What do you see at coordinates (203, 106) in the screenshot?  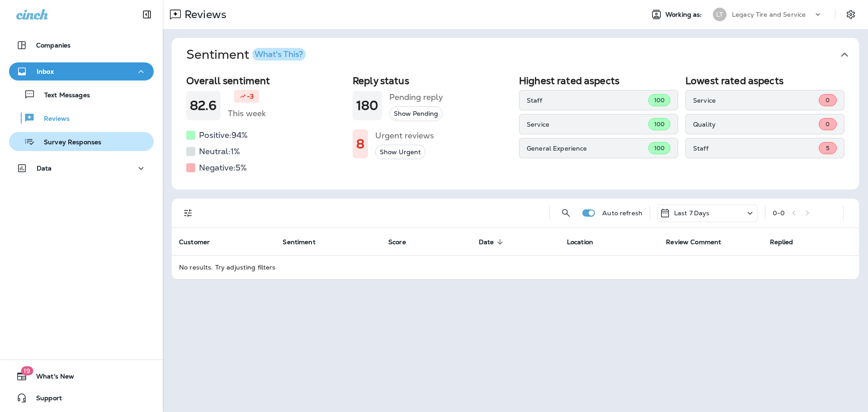 I see `h1: 82.6` at bounding box center [203, 106].